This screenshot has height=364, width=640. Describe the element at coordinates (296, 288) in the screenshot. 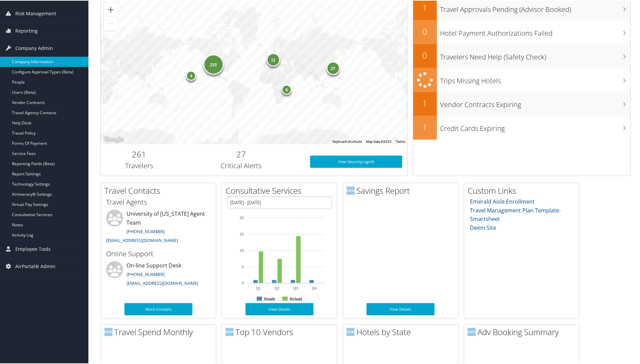

I see `text: Q3` at that location.